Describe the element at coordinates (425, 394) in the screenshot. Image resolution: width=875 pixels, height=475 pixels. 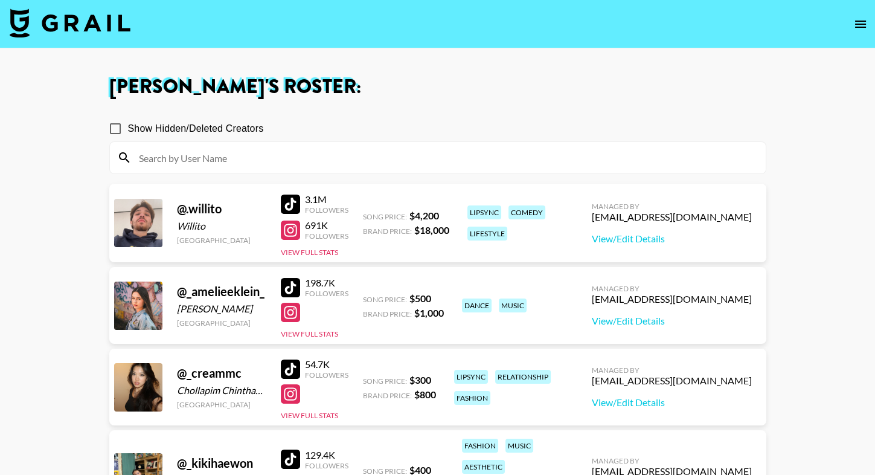
I see `strong: $ 800` at that location.